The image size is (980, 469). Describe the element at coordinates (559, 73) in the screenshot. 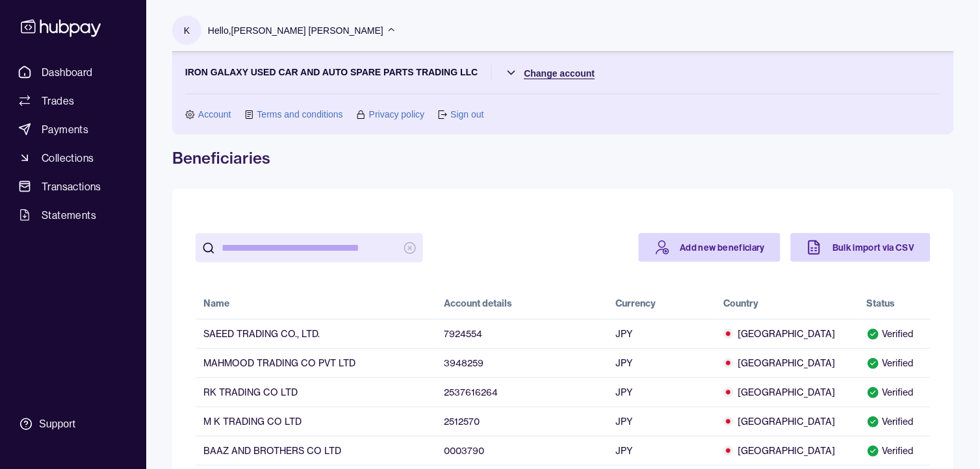

I see `span: Change account` at that location.